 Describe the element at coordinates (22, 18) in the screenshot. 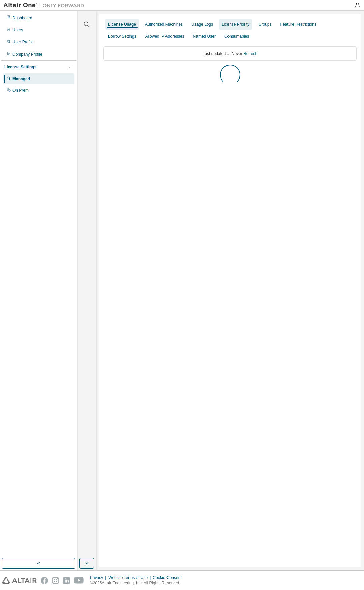

I see `div: Dashboard` at that location.